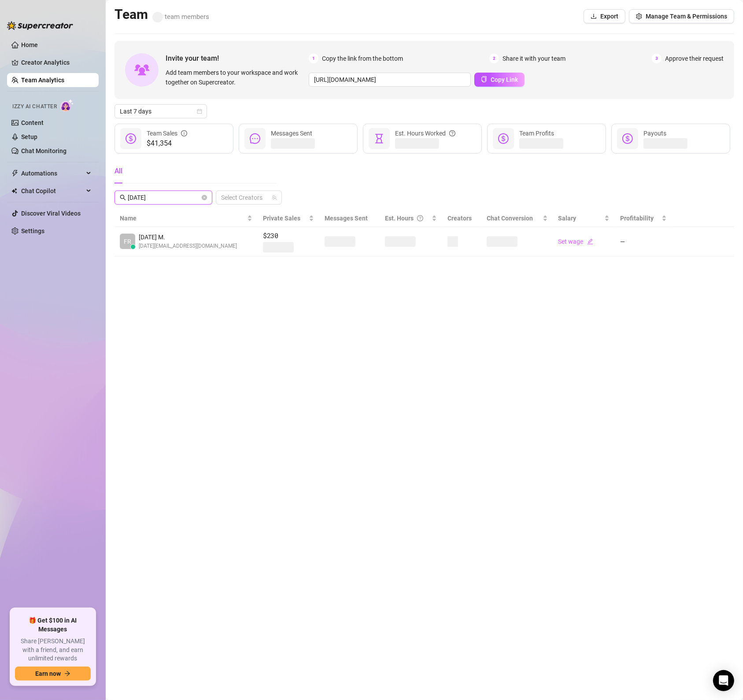 This screenshot has height=700, width=743. What do you see at coordinates (363, 59) in the screenshot?
I see `span: Copy the link from the bottom` at bounding box center [363, 59].